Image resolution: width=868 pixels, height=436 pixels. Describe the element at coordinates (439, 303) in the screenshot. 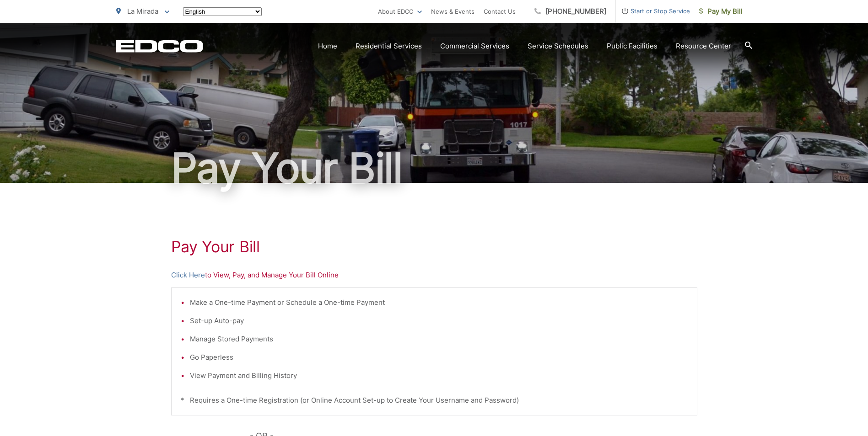

I see `li: Make a One-time Payment or Schedule a One-time Payment` at that location.